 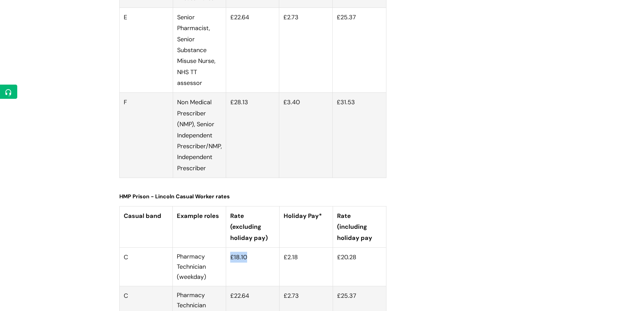 I want to click on td: £2.73, so click(x=306, y=50).